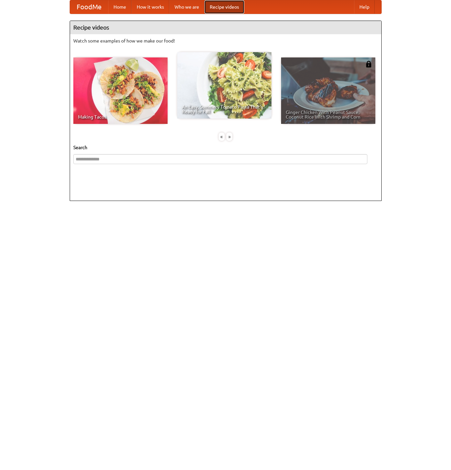 The width and height of the screenshot is (451, 470). Describe the element at coordinates (365, 7) in the screenshot. I see `a: Help` at that location.